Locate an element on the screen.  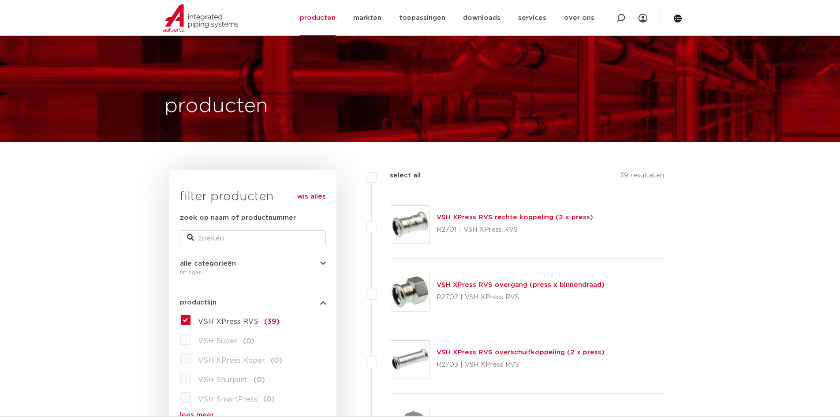
a: VSH XPress RVS overschuifkoppeling (2 x press) is located at coordinates (520, 352).